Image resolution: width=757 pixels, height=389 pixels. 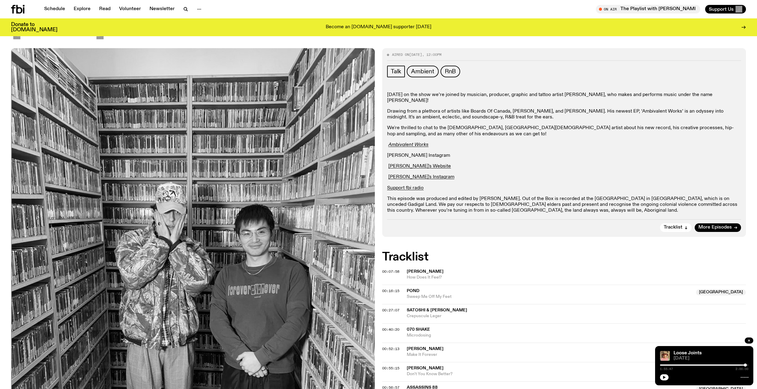 What do you see at coordinates (396, 72) in the screenshot?
I see `a: Talk` at bounding box center [396, 72].